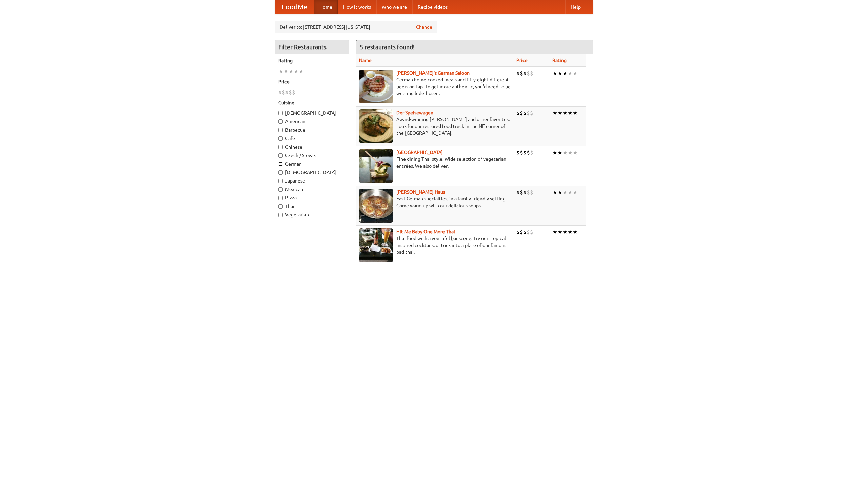 The image size is (868, 480). What do you see at coordinates (435, 202) in the screenshot?
I see `p: East German specialties, in a family-friendly setting. Come warm up with our delicious soups.` at bounding box center [435, 202].